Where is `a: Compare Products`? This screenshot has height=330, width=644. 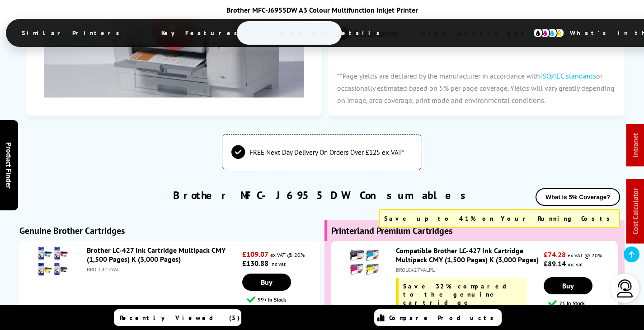
a: Compare Products is located at coordinates (438, 318).